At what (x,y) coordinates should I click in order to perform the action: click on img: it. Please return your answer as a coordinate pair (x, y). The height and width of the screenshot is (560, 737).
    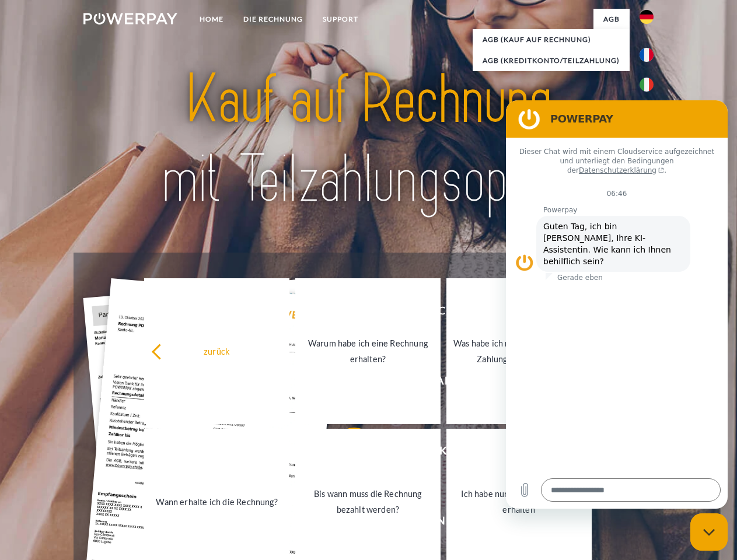
    Looking at the image, I should click on (647, 85).